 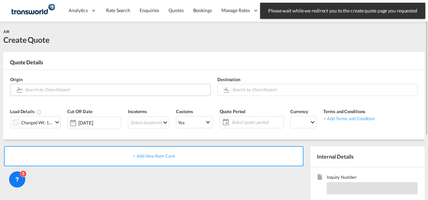 What do you see at coordinates (154, 156) in the screenshot?
I see `span: + Add New Rate Card` at bounding box center [154, 156].